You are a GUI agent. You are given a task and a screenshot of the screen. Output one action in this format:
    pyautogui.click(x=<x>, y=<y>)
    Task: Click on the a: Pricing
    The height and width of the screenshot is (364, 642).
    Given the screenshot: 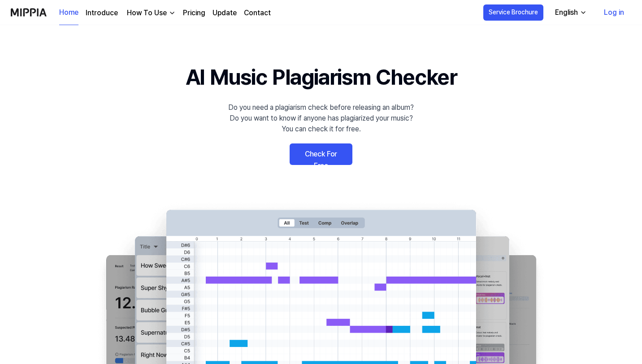 What is the action you would take?
    pyautogui.click(x=194, y=13)
    